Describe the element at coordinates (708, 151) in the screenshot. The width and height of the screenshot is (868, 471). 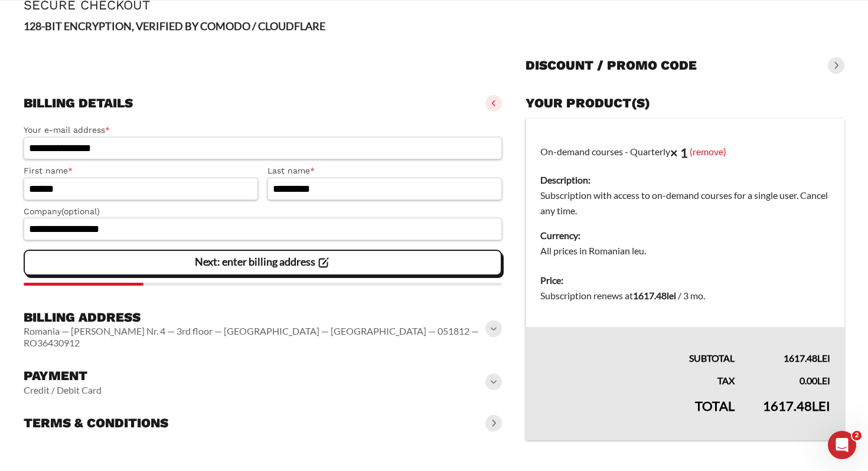
I see `a: (remove)` at that location.